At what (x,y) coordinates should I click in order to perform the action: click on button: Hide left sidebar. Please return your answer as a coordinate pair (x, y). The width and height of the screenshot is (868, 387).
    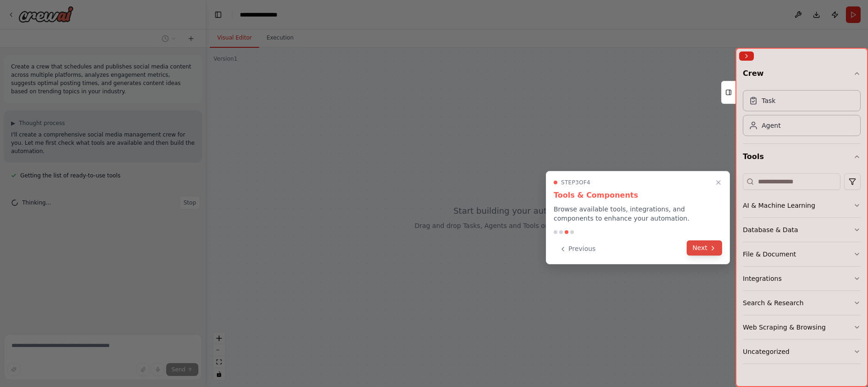
    Looking at the image, I should click on (218, 15).